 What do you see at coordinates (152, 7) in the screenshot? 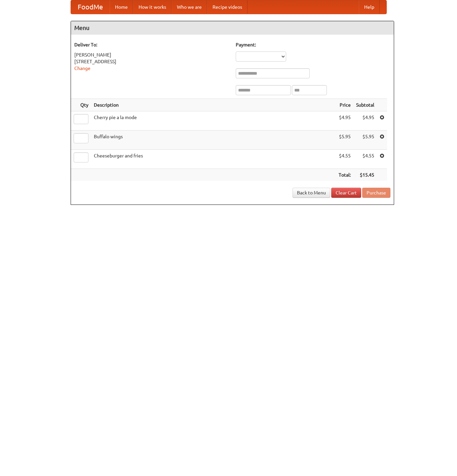
I see `a: How it works` at bounding box center [152, 7].